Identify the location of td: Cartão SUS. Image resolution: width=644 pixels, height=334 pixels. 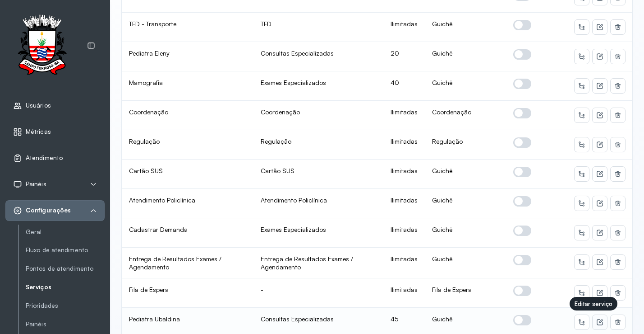
(188, 174).